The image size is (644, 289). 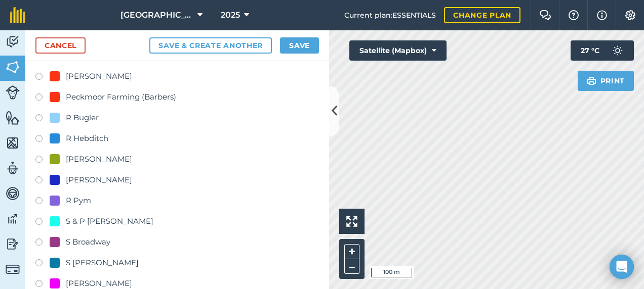 What do you see at coordinates (299, 46) in the screenshot?
I see `button: Save` at bounding box center [299, 46].